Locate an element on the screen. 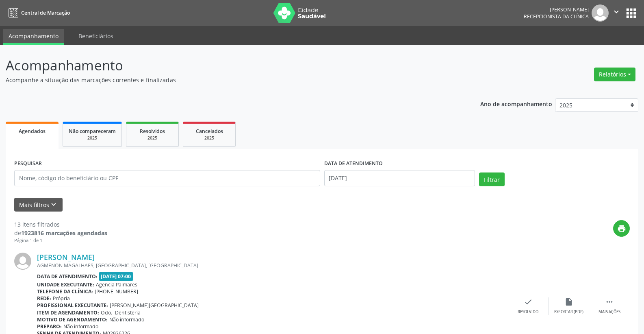 This screenshot has height=334, width=644. p: Acompanhe a situação das marcações correntes e finalizadas is located at coordinates (227, 80).